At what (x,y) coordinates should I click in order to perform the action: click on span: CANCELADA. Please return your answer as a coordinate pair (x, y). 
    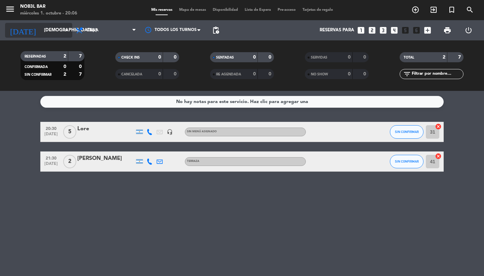
    Looking at the image, I should click on (132, 74).